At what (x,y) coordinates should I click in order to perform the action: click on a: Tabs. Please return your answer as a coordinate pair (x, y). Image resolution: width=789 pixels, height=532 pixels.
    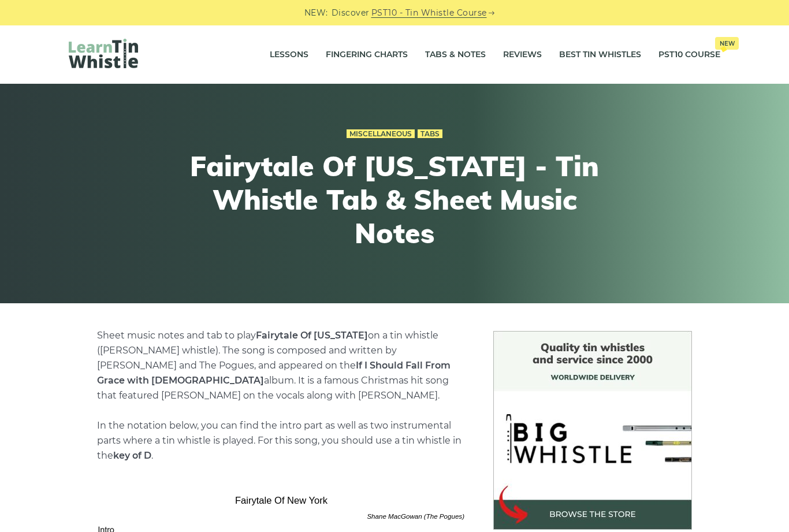
    Looking at the image, I should click on (430, 134).